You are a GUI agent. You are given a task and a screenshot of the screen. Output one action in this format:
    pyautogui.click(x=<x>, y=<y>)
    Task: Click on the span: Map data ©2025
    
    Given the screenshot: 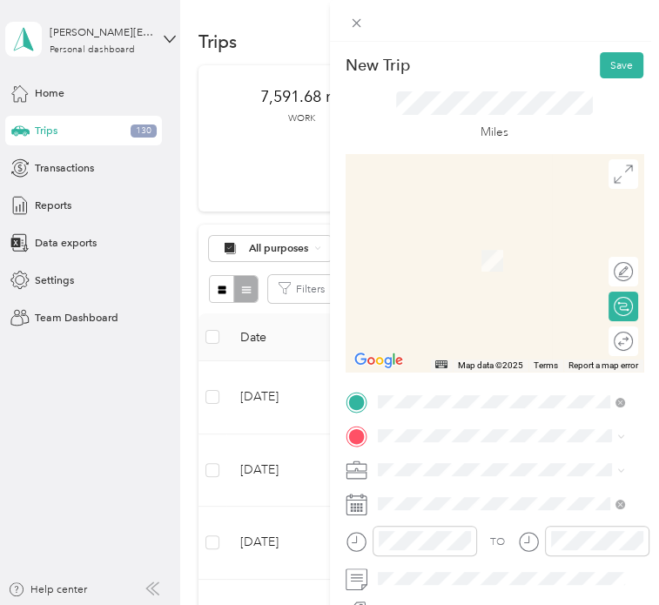 What is the action you would take?
    pyautogui.click(x=490, y=365)
    